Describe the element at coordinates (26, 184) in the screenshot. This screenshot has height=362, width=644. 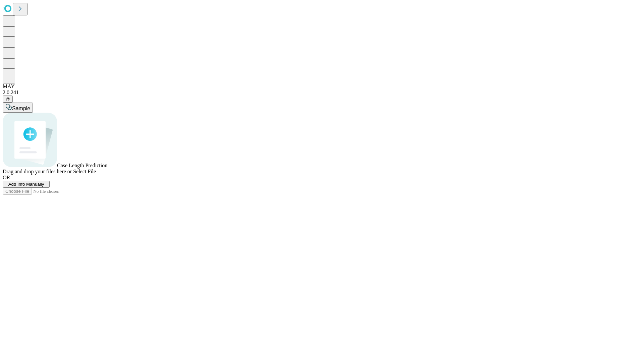
I see `button: Add Info Manually` at that location.